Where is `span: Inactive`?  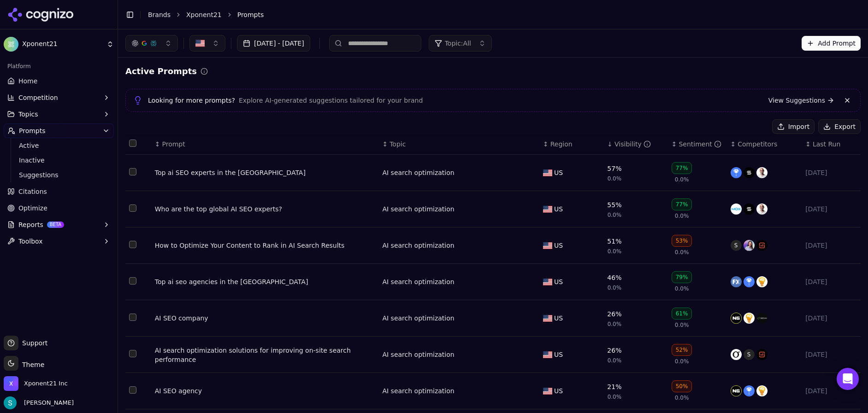
span: Inactive is located at coordinates (59, 160).